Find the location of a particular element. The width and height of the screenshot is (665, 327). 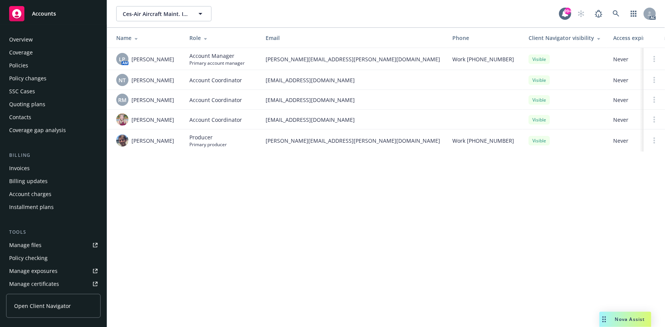

div: Installment plans is located at coordinates (31, 207).